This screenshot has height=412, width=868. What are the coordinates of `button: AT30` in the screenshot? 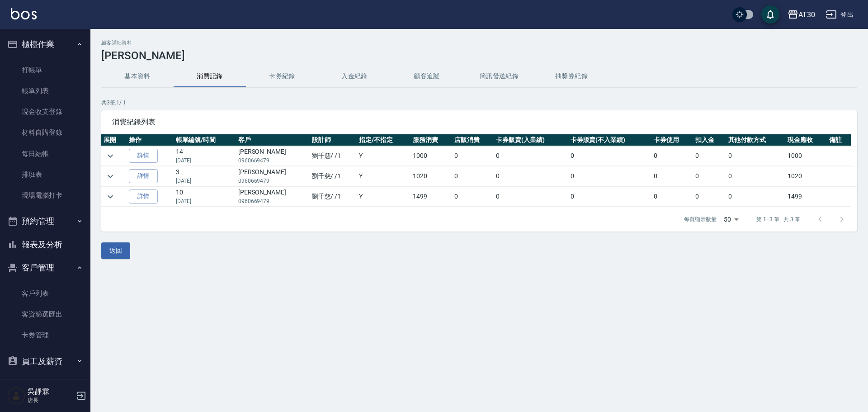 It's located at (801, 14).